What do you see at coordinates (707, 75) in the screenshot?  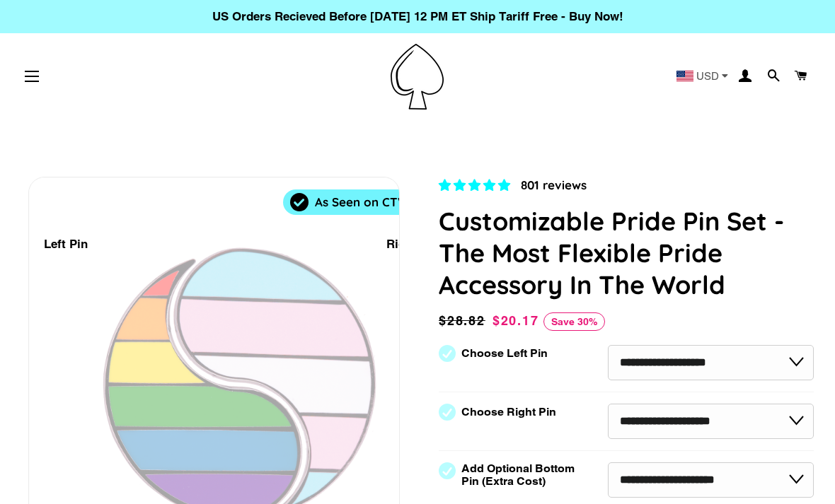 I see `span: USD` at bounding box center [707, 75].